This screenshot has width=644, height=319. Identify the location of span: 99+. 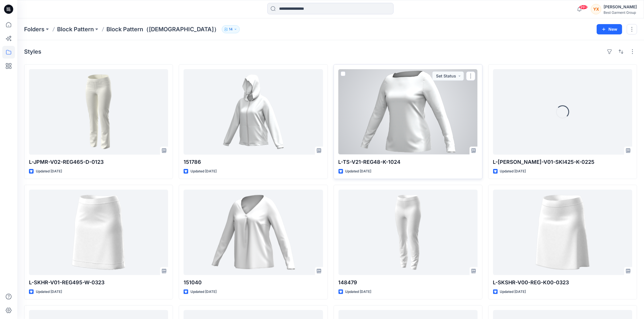
(584, 7).